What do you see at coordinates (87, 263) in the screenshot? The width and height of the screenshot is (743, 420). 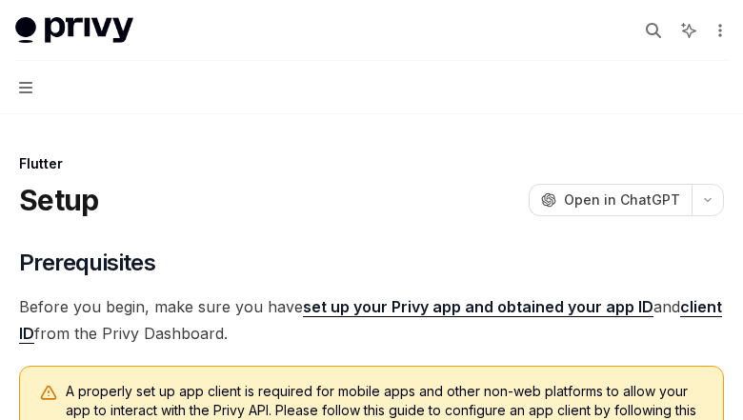 I see `span: Prerequisites` at bounding box center [87, 263].